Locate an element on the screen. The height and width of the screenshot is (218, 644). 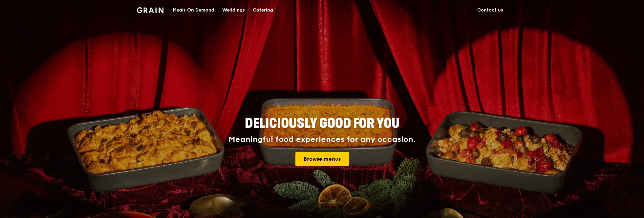
span: Deliciously good for you is located at coordinates (322, 124).